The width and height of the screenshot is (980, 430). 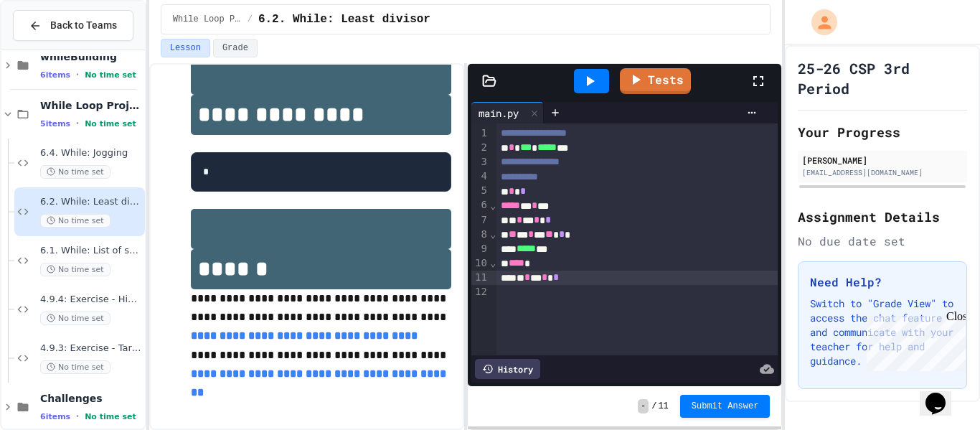 What do you see at coordinates (883, 132) in the screenshot?
I see `h2: Your Progress` at bounding box center [883, 132].